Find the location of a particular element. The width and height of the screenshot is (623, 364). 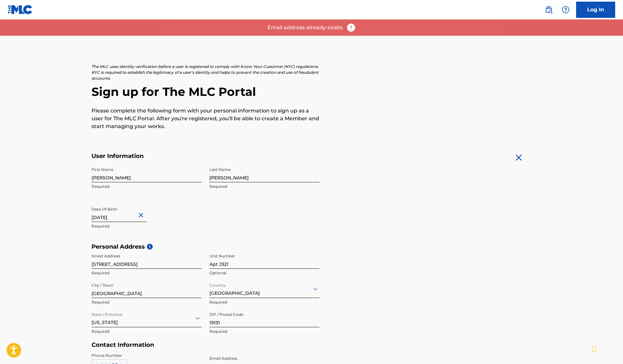

a: Log In is located at coordinates (596, 10).